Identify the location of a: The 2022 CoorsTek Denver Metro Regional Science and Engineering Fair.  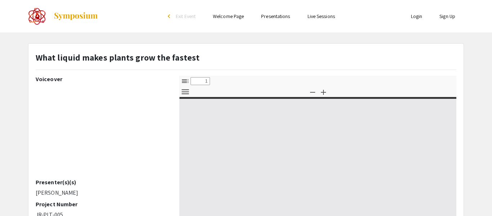
(63, 16).